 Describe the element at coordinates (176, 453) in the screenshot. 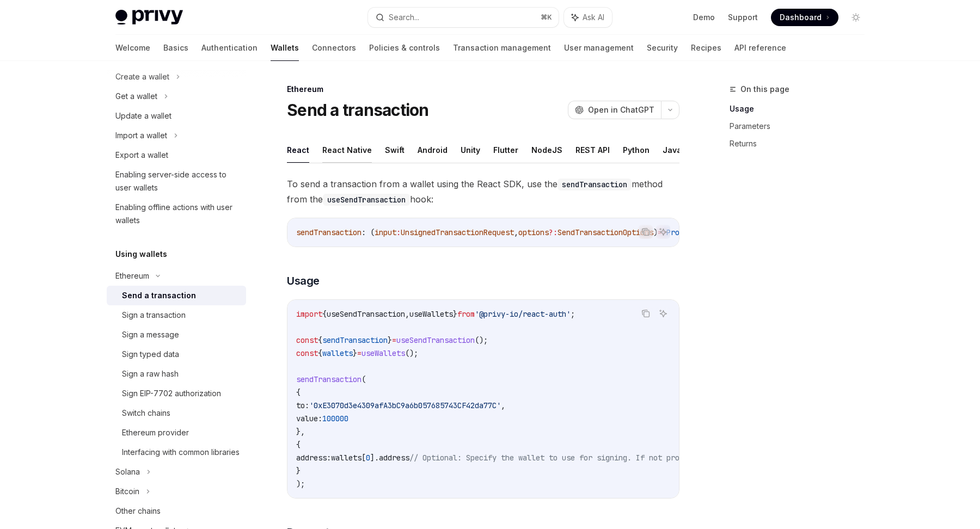

I see `a: Interfacing with common libraries` at that location.